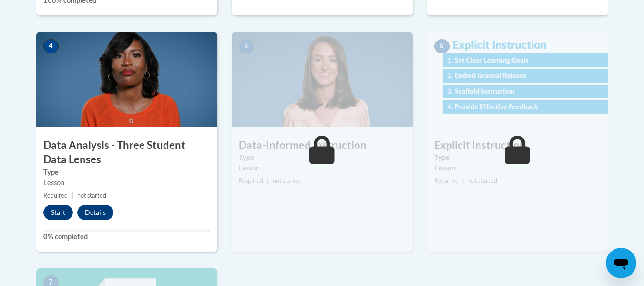 This screenshot has height=286, width=644. Describe the element at coordinates (246, 47) in the screenshot. I see `span: 5` at that location.